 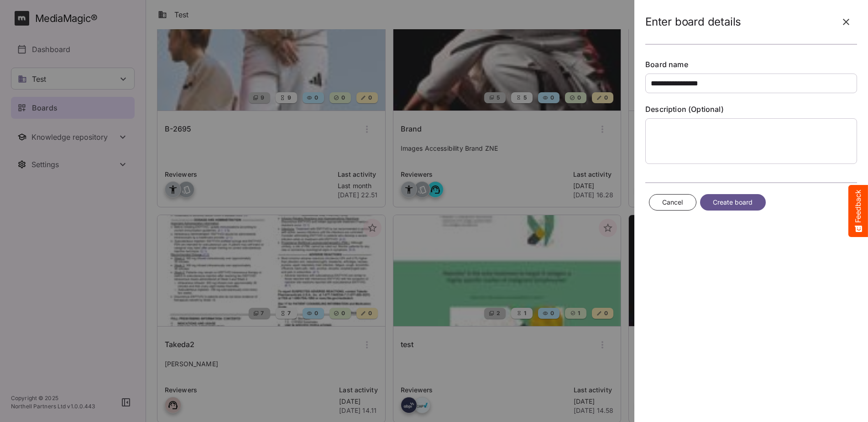 I want to click on label: Board name, so click(x=751, y=65).